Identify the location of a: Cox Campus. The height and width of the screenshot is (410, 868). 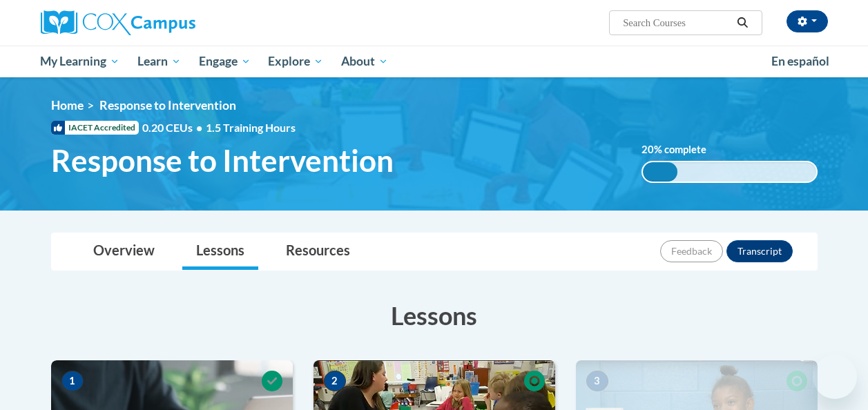
(165, 23).